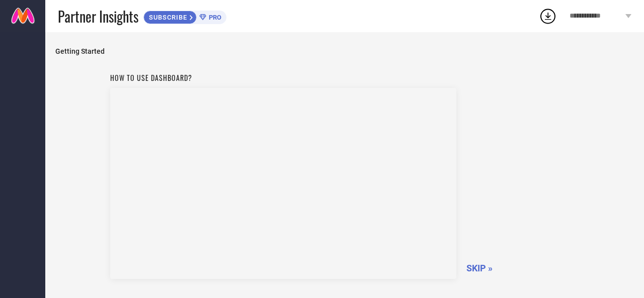 This screenshot has width=644, height=298. I want to click on span: Partner Insights, so click(98, 16).